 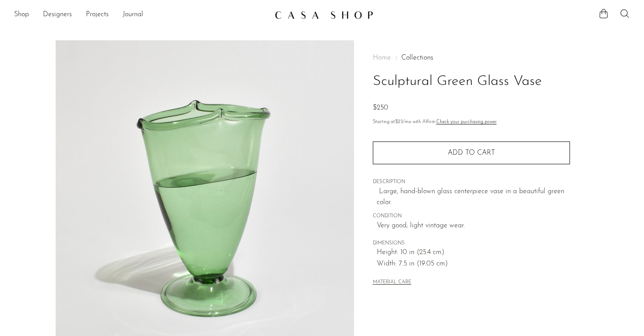 I want to click on button: MATERIAL CARE, so click(x=392, y=282).